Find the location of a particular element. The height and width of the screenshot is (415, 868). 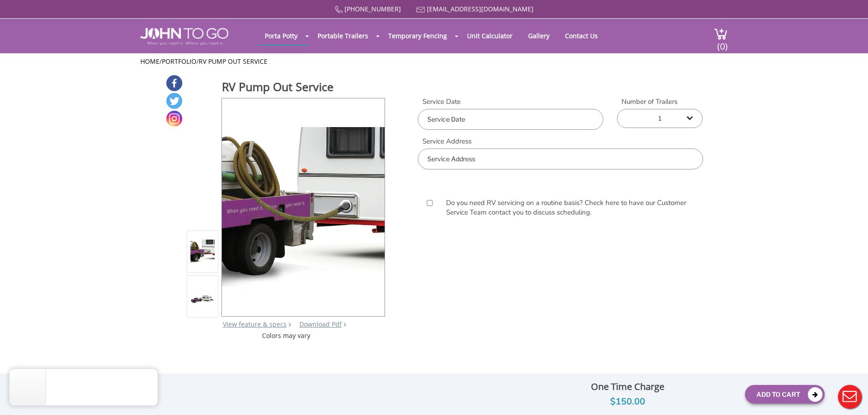

a: Twitter is located at coordinates (174, 101).